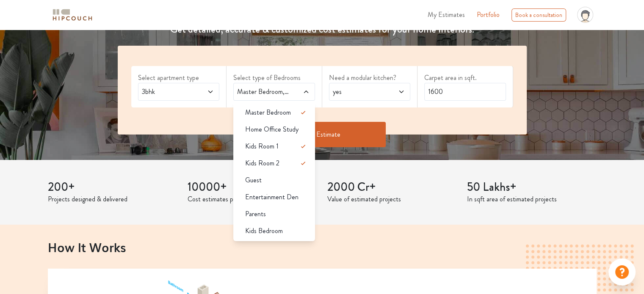 This screenshot has width=644, height=294. Describe the element at coordinates (268, 113) in the screenshot. I see `span: Master Bedroom` at that location.